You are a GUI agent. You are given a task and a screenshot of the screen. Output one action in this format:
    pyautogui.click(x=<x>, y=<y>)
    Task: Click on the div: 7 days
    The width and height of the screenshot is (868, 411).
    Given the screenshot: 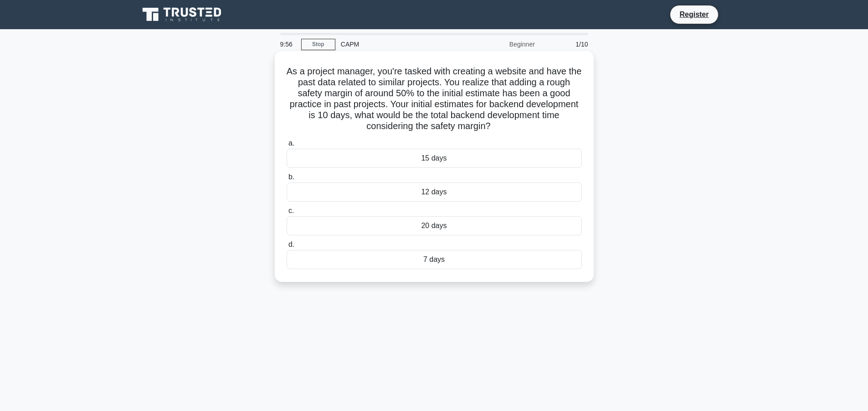 What is the action you would take?
    pyautogui.click(x=434, y=260)
    